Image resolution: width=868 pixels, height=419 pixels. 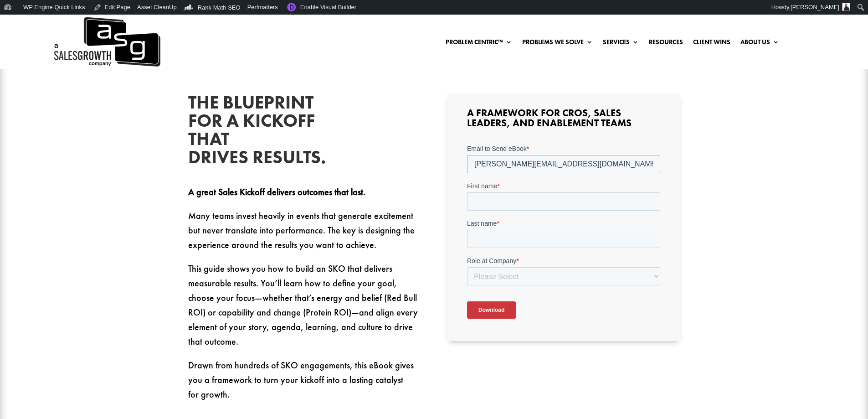 What do you see at coordinates (94, 61) in the screenshot?
I see `img: tab_keywords_by_traffic_grey.svg` at bounding box center [94, 61].